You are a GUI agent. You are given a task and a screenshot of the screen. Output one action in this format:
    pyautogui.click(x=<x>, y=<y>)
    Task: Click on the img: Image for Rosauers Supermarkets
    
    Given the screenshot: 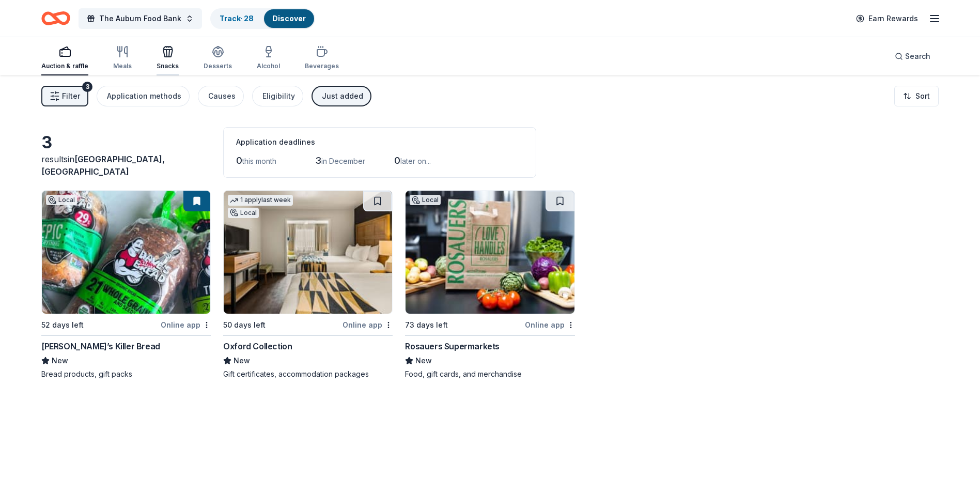 What is the action you would take?
    pyautogui.click(x=490, y=252)
    